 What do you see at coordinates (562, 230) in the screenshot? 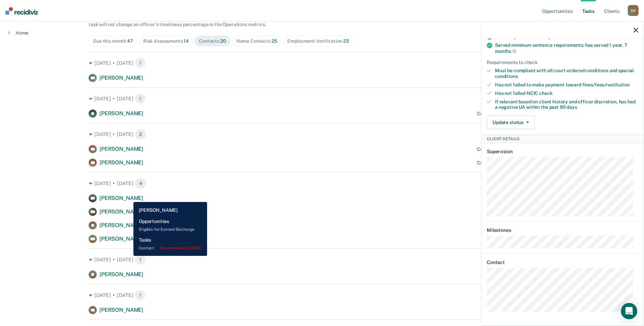
I see `dt: Milestones` at bounding box center [562, 230].